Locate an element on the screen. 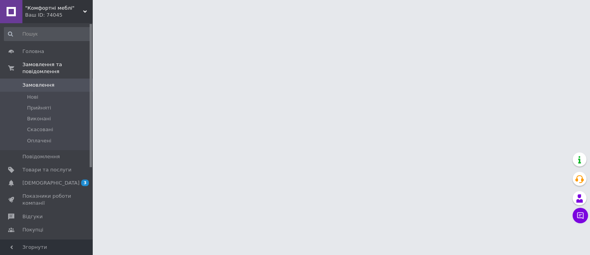 The image size is (590, 255). button: Чат з покупцем is located at coordinates (581, 215).